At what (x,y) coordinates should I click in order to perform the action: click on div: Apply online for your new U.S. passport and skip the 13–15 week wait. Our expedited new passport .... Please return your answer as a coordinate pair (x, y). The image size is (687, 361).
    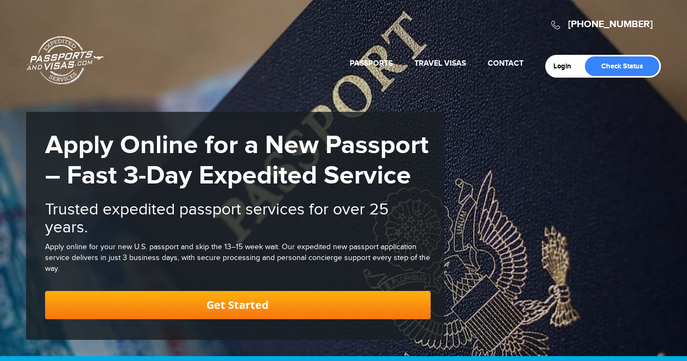
    Looking at the image, I should click on (238, 258).